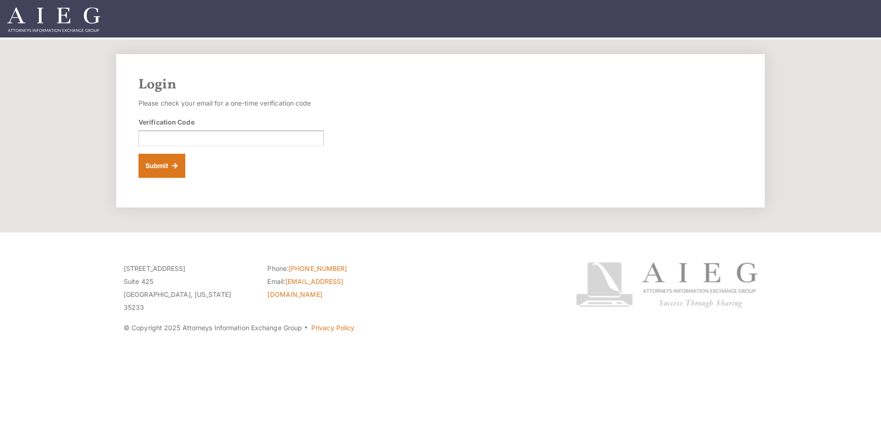 This screenshot has height=433, width=881. What do you see at coordinates (666, 285) in the screenshot?
I see `img: Attorneys Information Exchange Group logo` at bounding box center [666, 285].